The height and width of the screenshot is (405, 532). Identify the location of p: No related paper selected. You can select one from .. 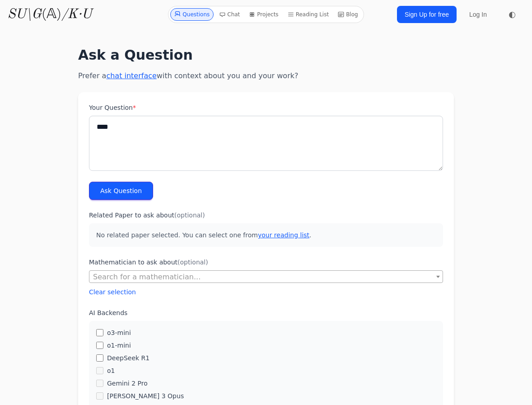
(266, 235).